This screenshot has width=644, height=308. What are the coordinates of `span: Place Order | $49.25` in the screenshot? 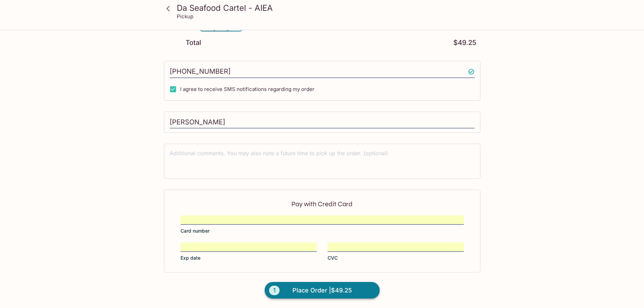 It's located at (322, 291).